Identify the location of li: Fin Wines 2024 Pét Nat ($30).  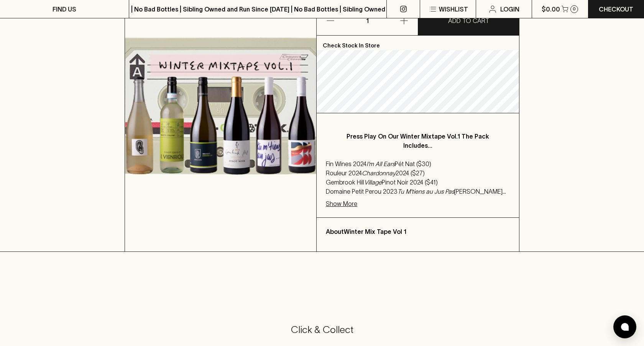
(418, 164).